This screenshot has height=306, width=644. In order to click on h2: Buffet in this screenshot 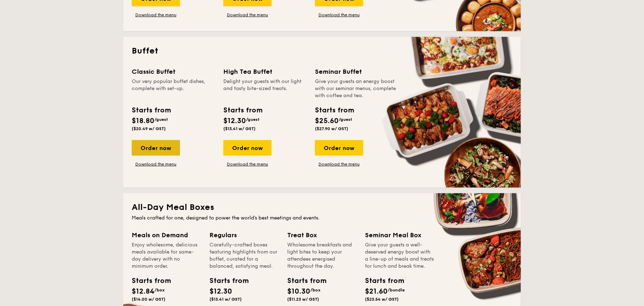, I will do `click(322, 51)`.